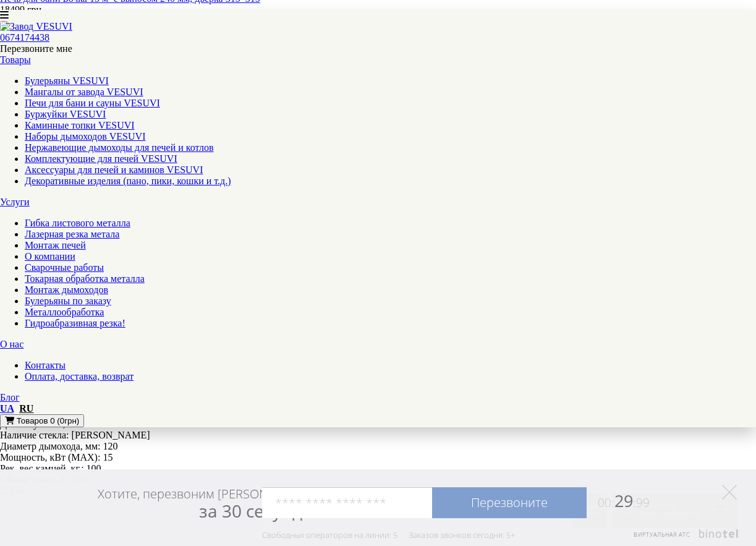 This screenshot has width=756, height=546. I want to click on span: 00:, so click(606, 503).